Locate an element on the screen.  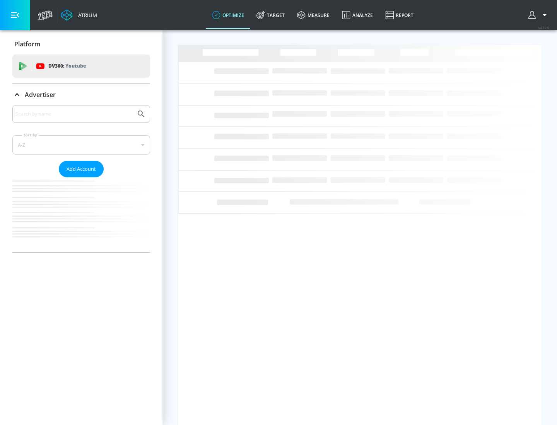
button: Add Account is located at coordinates (81, 169).